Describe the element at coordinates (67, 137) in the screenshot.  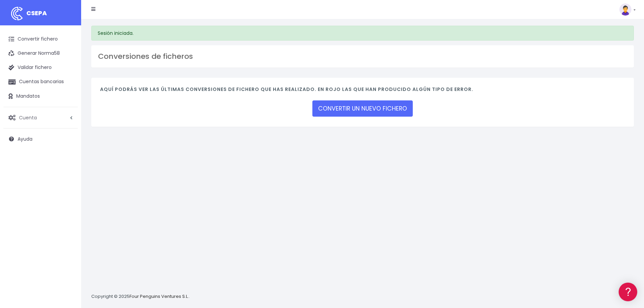
I see `div: Facturación` at that location.